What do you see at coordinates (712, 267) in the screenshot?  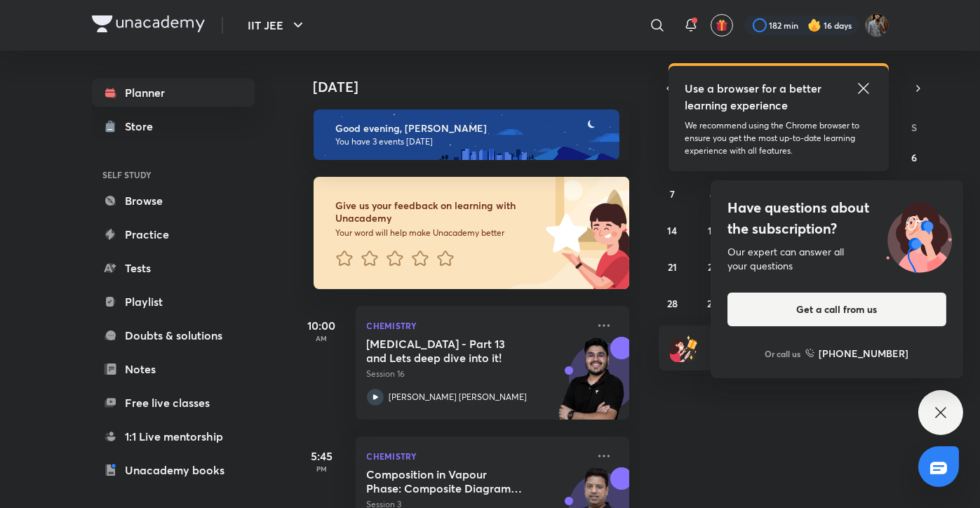 I see `button: September 22, 2025` at bounding box center [712, 267].